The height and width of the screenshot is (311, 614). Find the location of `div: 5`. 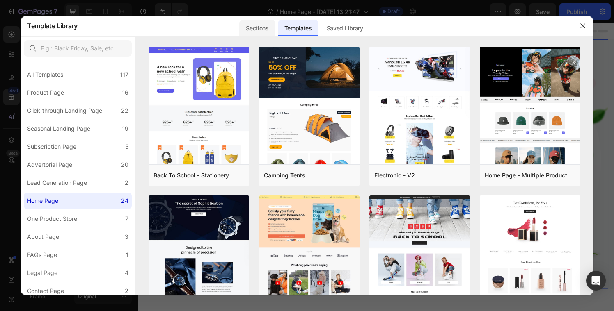

div: 5 is located at coordinates (127, 147).